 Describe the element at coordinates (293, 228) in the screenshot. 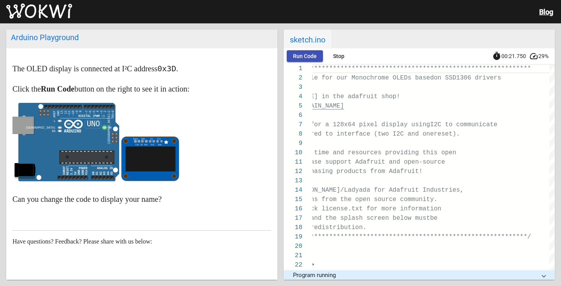

I see `div: 18` at that location.